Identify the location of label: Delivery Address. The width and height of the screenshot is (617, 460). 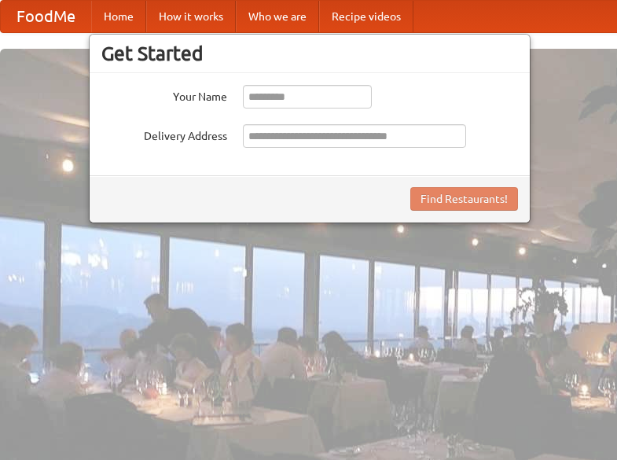
(164, 134).